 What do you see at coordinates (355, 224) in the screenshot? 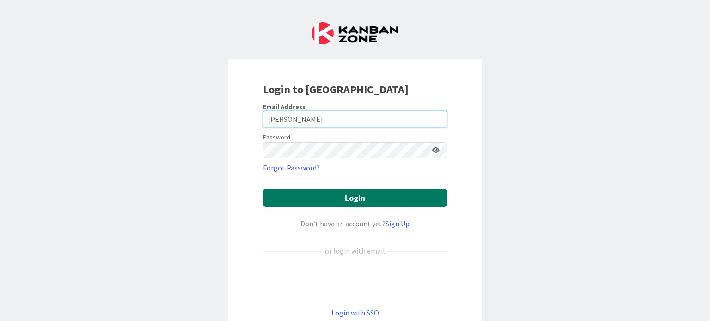
I see `div: Don’t have an account yet?` at bounding box center [355, 224].